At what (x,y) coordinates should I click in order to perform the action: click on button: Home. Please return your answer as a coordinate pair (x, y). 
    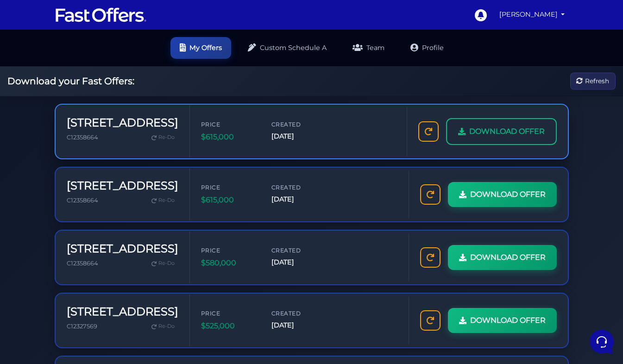
    Looking at the image, I should click on (36, 290).